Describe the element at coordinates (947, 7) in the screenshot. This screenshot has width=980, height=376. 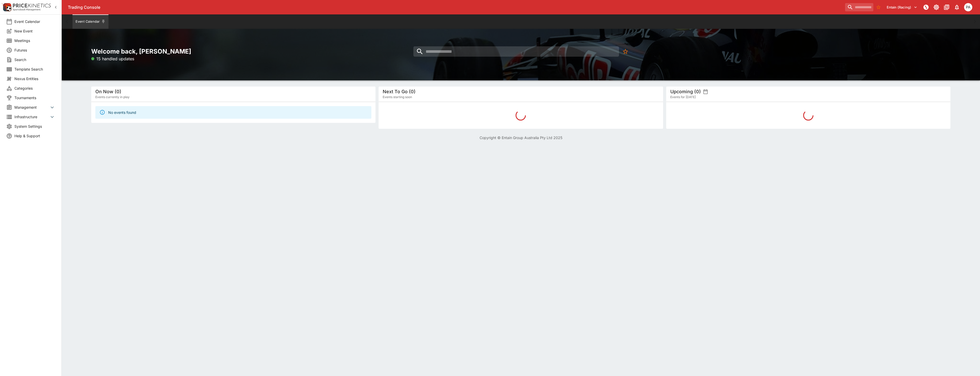
I see `button: Documentation` at that location.